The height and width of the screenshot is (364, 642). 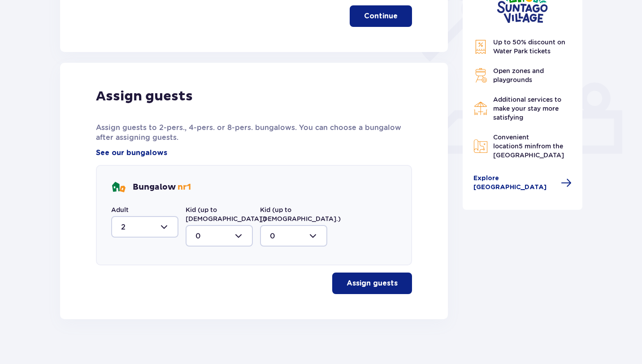 I want to click on a: See our bungalows, so click(x=131, y=153).